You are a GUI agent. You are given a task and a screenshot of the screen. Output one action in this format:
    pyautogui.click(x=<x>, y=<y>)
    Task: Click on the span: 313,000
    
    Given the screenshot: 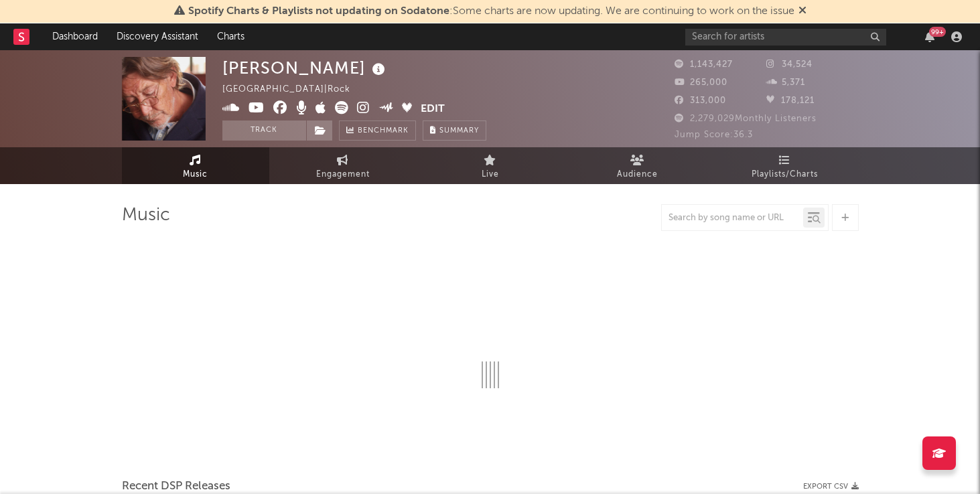 What is the action you would take?
    pyautogui.click(x=700, y=101)
    